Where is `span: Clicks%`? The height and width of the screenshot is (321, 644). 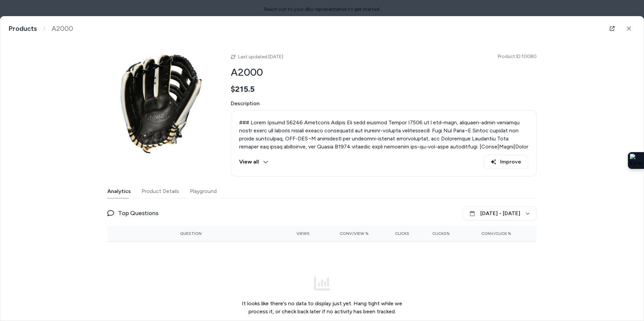
span: Clicks% is located at coordinates (441, 234).